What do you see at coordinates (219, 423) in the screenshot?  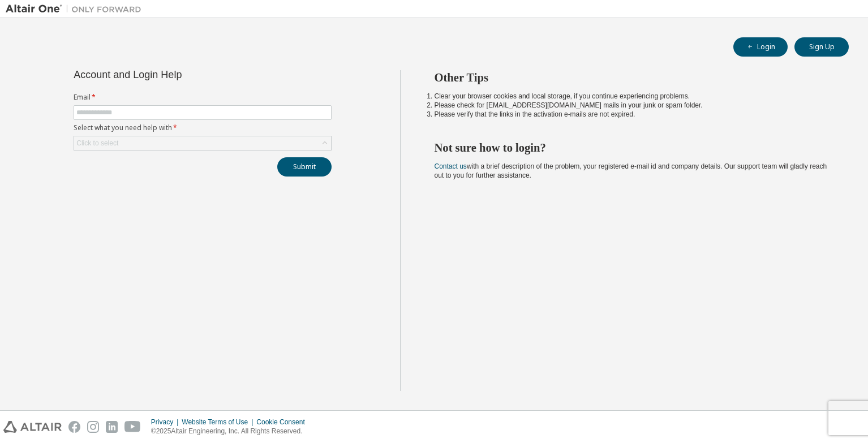 I see `div: Website Terms of Use` at bounding box center [219, 423].